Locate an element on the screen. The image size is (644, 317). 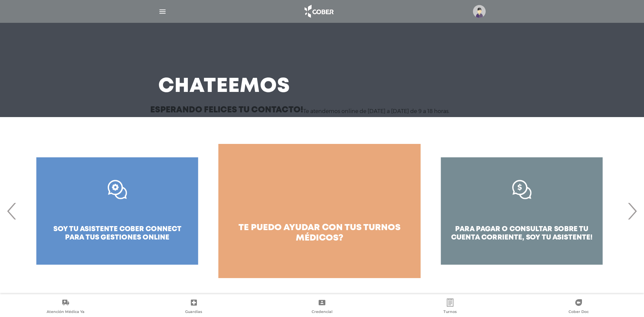
span: Cober Doc is located at coordinates (579, 312).